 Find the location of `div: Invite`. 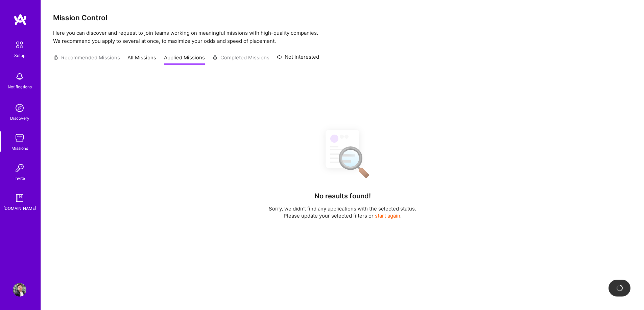

div: Invite is located at coordinates (20, 178).